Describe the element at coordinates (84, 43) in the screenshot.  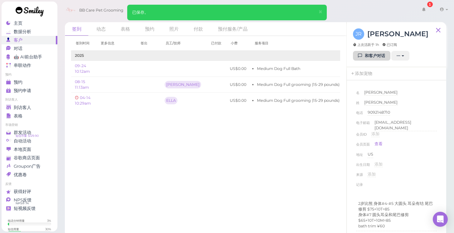
I see `th: 签到时间` at that location.